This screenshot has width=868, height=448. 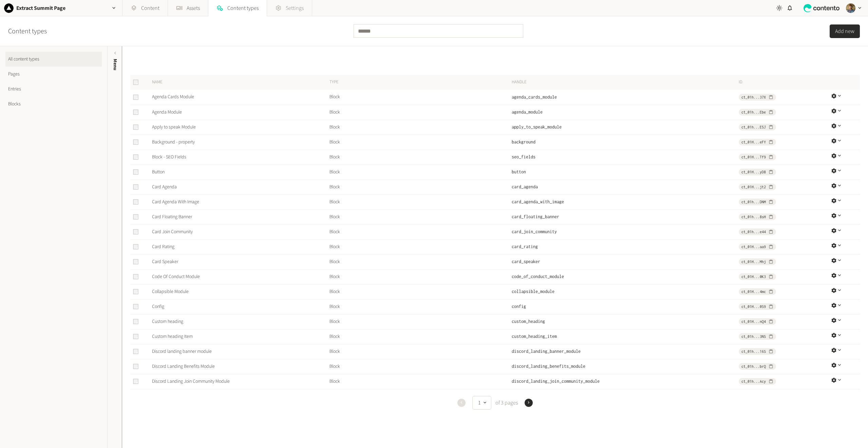 I want to click on span: discord_landing_banner_module, so click(x=546, y=351).